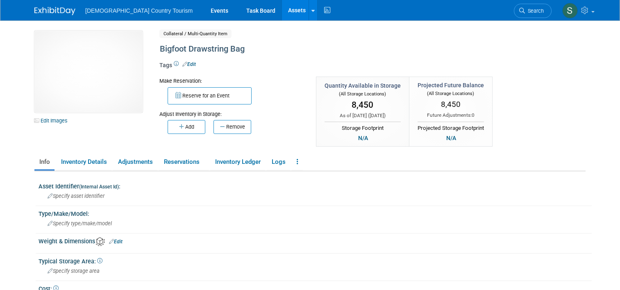  What do you see at coordinates (196, 34) in the screenshot?
I see `span: Collateral / Multi-Quantity Item` at bounding box center [196, 34].